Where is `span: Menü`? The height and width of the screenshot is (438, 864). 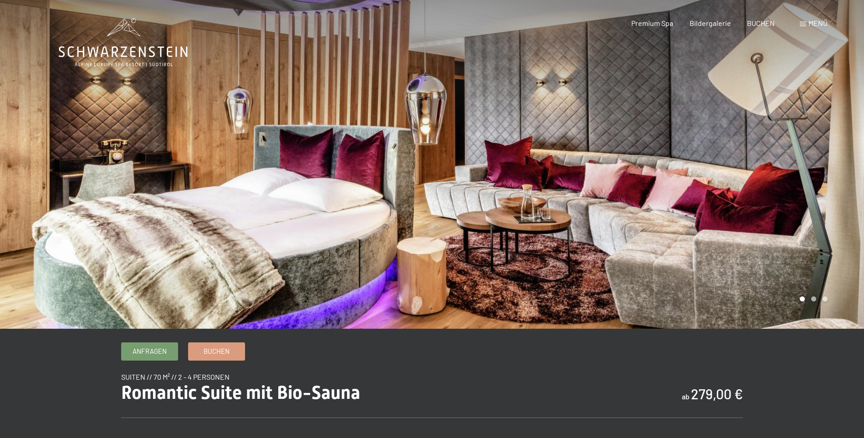
span: Menü is located at coordinates (818, 23).